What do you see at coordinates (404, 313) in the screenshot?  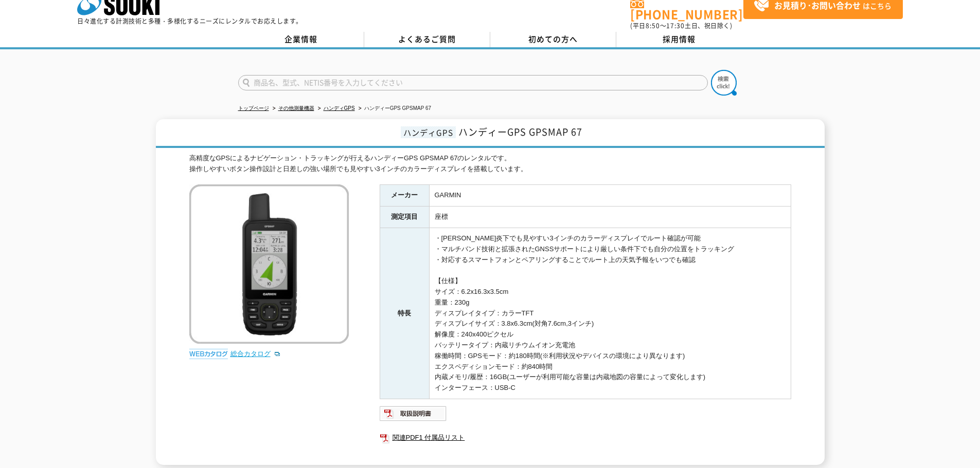 I see `th: 特長` at bounding box center [404, 313].